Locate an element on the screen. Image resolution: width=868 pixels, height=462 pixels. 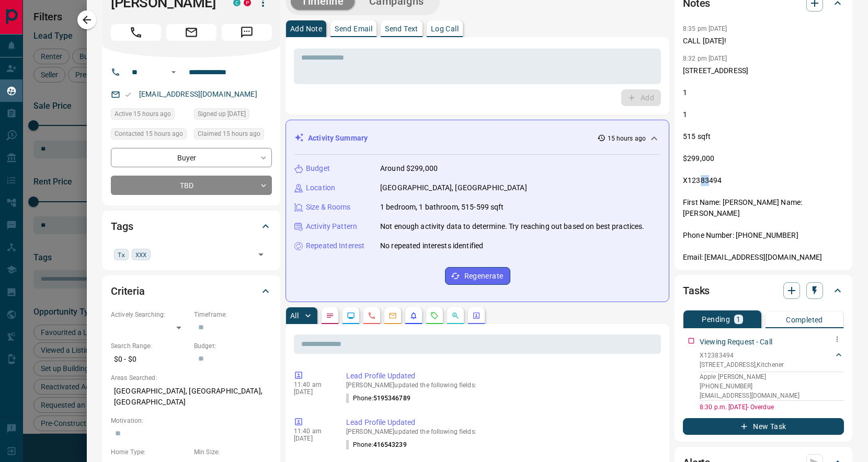
p: Send Text is located at coordinates (402, 29).